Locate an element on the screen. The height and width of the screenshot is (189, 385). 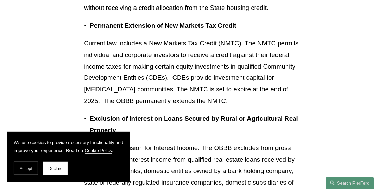
strong: Permanent Extension of New Markets Tax Credit is located at coordinates (163, 25).